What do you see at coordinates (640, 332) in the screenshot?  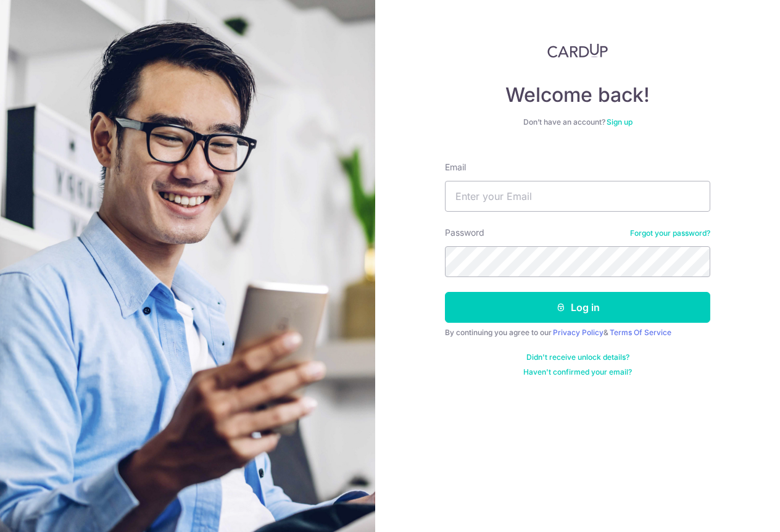 I see `a: Terms Of Service` at bounding box center [640, 332].